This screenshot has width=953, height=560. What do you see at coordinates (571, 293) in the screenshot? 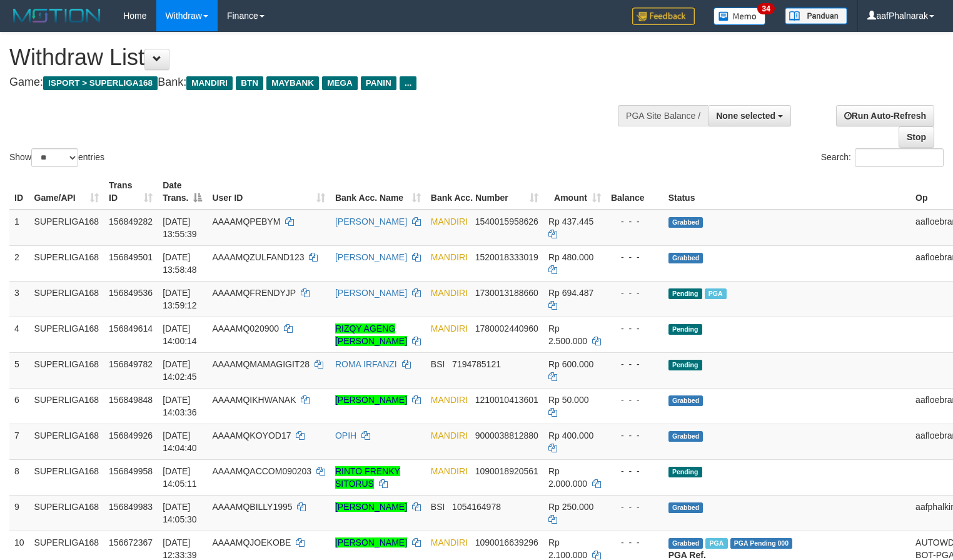
I see `span: Rp 694.487` at bounding box center [571, 293].